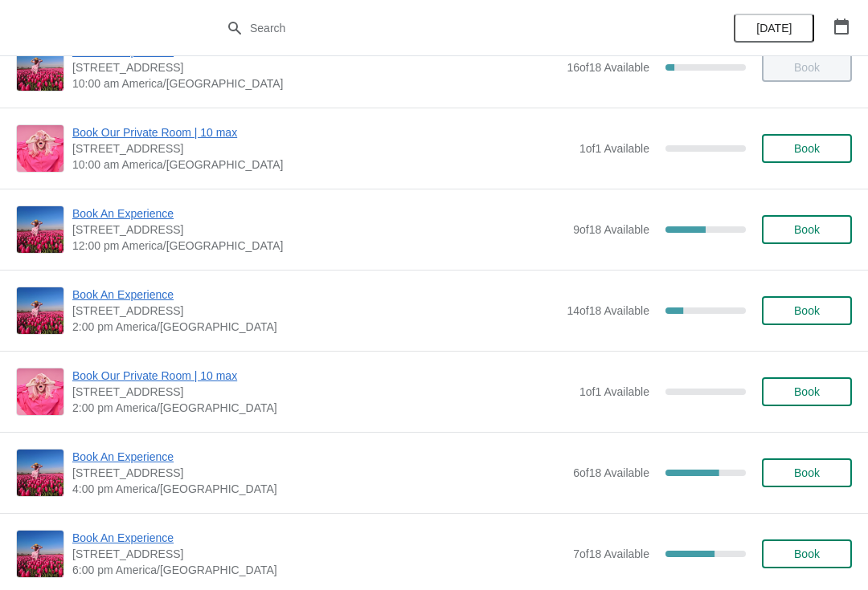 The width and height of the screenshot is (868, 590). I want to click on img: Book An Experience | 1815 North Milwaukee Avenue, Chicago, IL, USA | 12:00 pm America/Chicago, so click(40, 230).